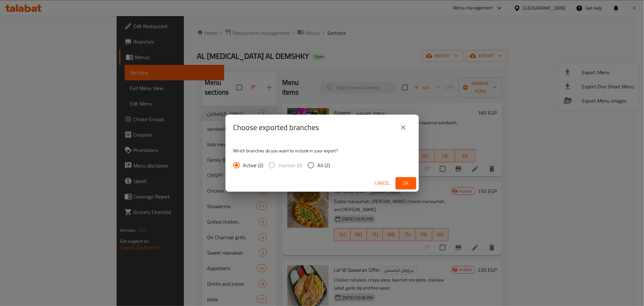  What do you see at coordinates (253, 165) in the screenshot?
I see `span: Active (2)` at bounding box center [253, 165].